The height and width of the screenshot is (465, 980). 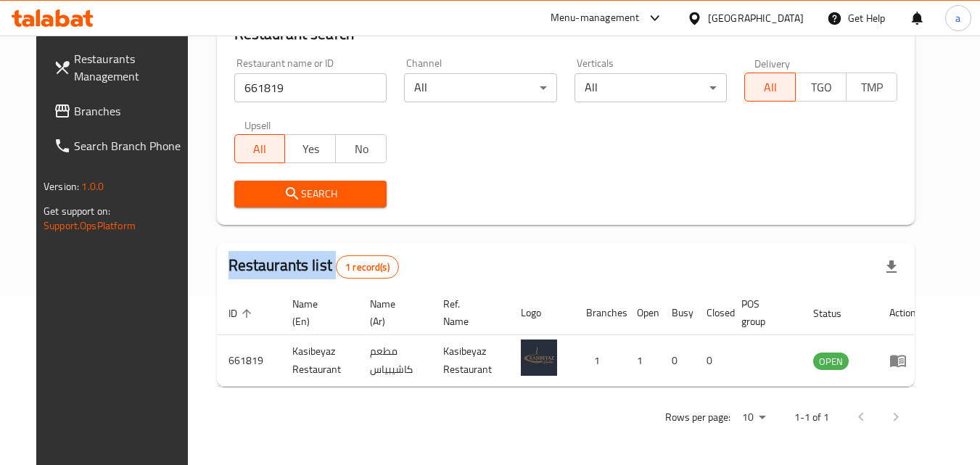 What do you see at coordinates (595, 18) in the screenshot?
I see `div: Menu-management` at bounding box center [595, 18].